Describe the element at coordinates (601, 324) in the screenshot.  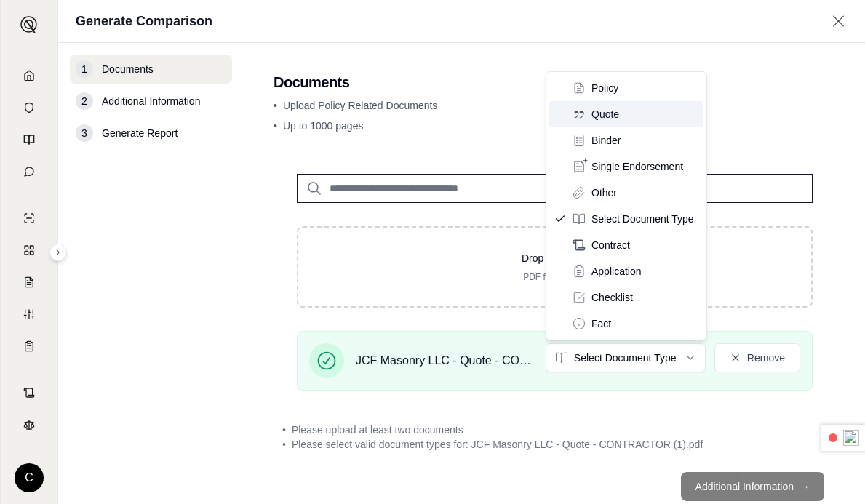
I see `span: Fact` at that location.